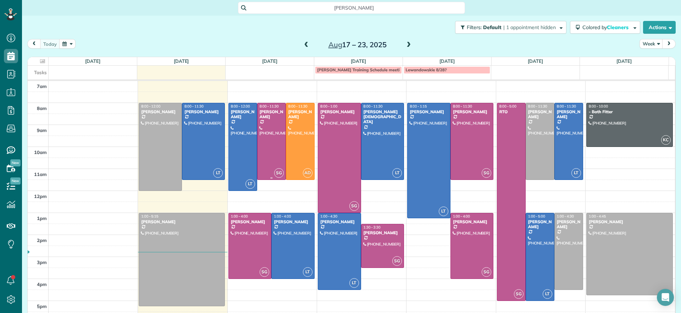 The width and height of the screenshot is (681, 313). Describe the element at coordinates (659, 27) in the screenshot. I see `button: Actions` at that location.